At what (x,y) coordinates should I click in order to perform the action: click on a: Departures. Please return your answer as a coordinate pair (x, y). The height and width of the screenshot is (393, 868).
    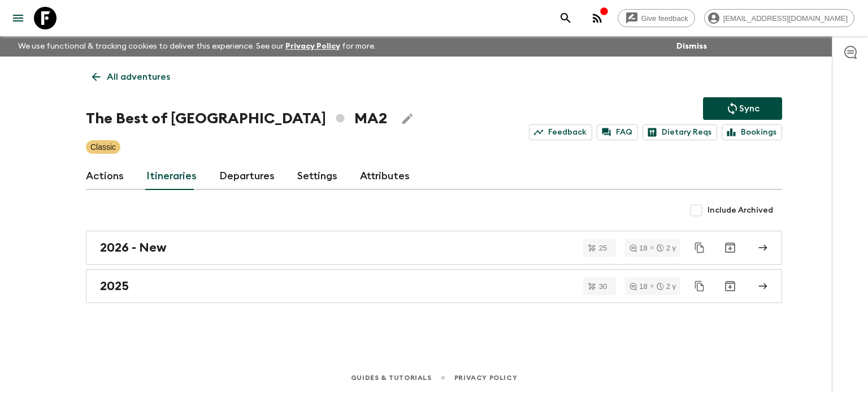
    Looking at the image, I should click on (247, 176).